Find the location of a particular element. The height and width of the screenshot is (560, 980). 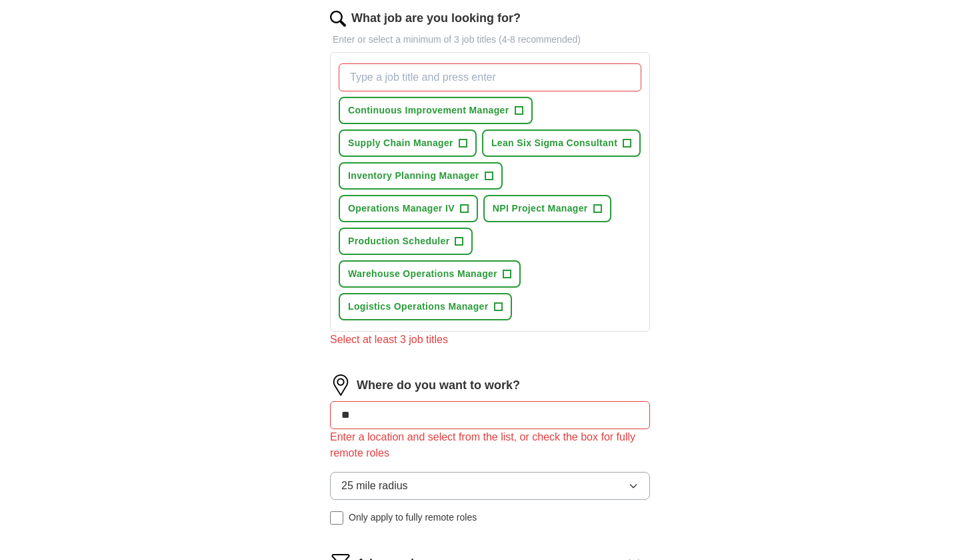

label: Where do you want to work? is located at coordinates (438, 385).